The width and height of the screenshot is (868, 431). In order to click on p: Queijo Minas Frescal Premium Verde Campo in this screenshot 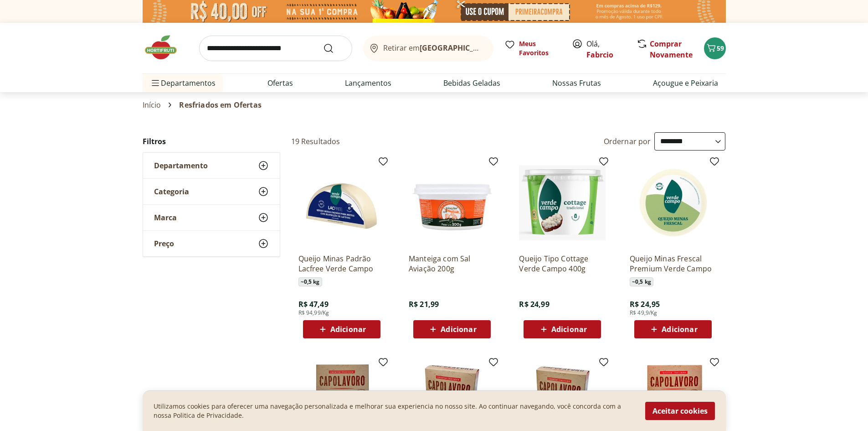, I will do `click(673, 263)`.